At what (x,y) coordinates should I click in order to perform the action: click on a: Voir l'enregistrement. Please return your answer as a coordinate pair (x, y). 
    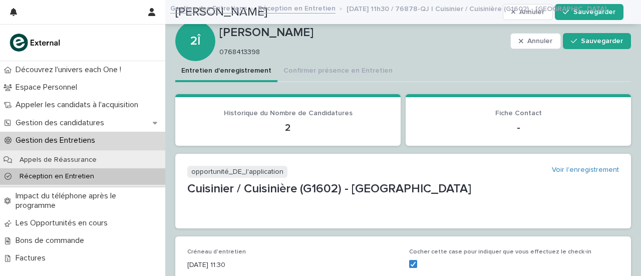
    Looking at the image, I should click on (585, 170).